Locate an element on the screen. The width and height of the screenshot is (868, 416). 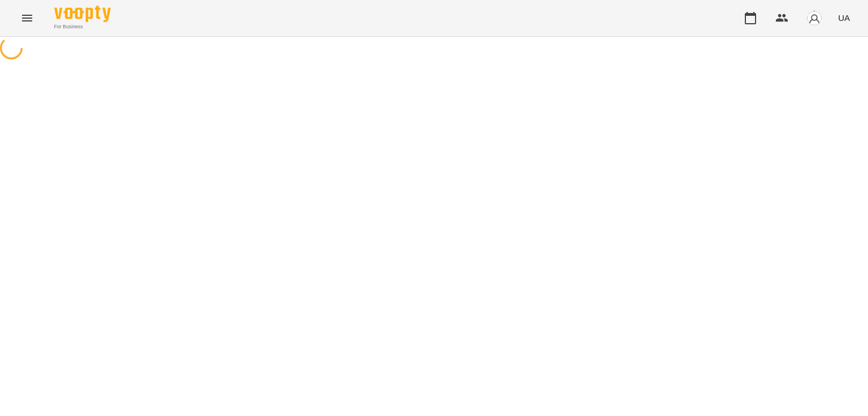
img: avatar_s.png is located at coordinates (814, 18).